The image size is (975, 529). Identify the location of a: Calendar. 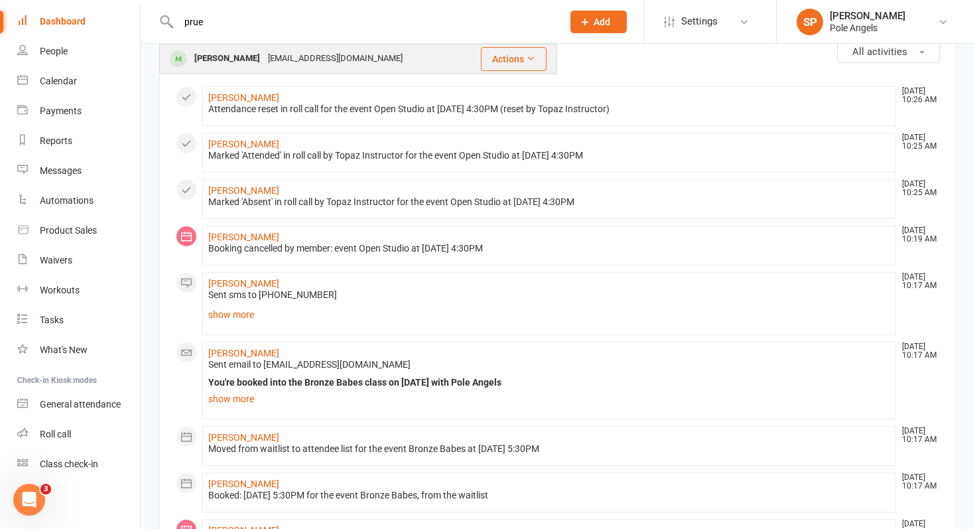
(78, 81).